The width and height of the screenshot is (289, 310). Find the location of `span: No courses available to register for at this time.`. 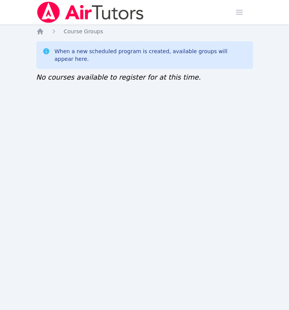

span: No courses available to register for at this time. is located at coordinates (119, 77).